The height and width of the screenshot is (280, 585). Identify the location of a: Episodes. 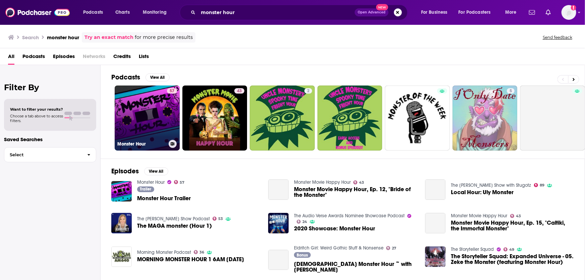
(64, 58).